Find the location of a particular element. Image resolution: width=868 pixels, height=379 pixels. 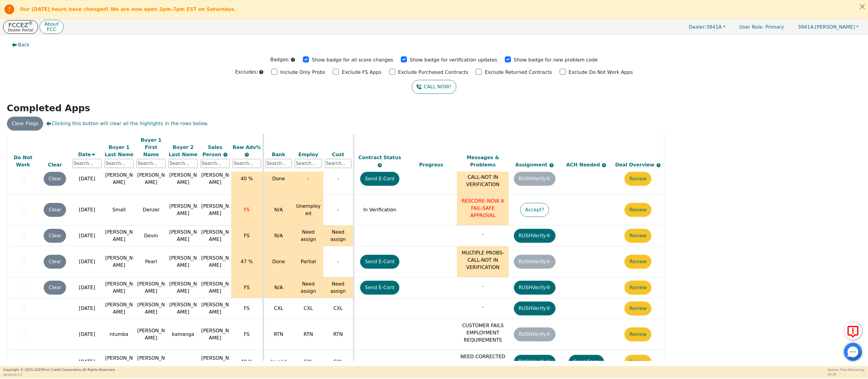

div: Date is located at coordinates (87, 154).